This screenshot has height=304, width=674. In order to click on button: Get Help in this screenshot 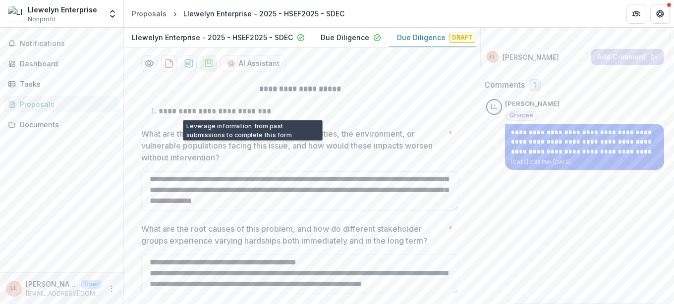, I will do `click(660, 14)`.